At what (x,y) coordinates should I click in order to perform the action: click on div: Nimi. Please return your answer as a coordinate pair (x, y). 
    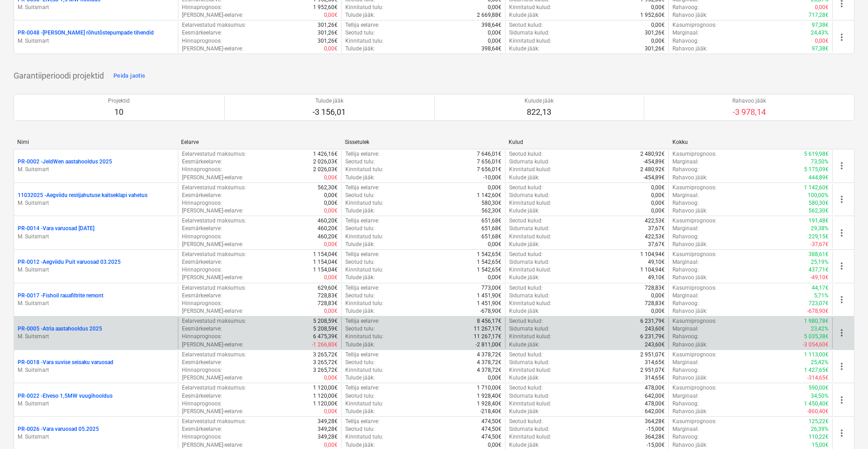
    Looking at the image, I should click on (96, 142).